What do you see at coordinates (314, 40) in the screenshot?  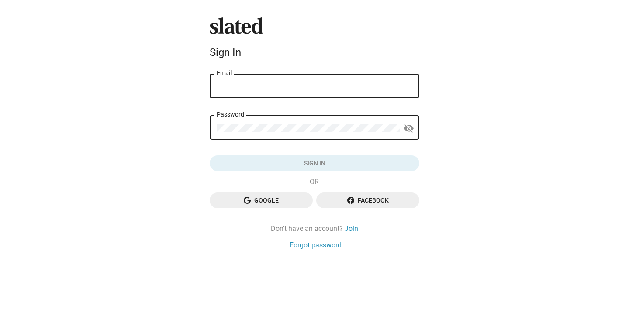 I see `sl-branding: Sign In` at bounding box center [314, 40].